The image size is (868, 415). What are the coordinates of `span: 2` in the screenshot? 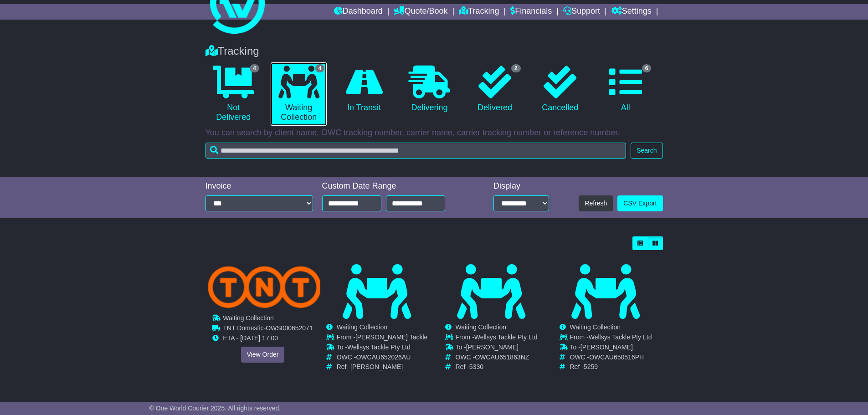 It's located at (515, 68).